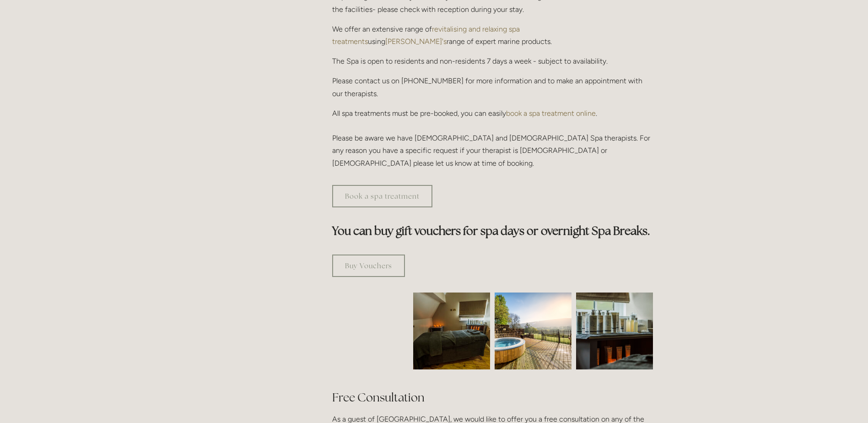 This screenshot has height=423, width=868. I want to click on img: Outdoor jacuzzi with a view of the Peak District, Losehill House Hotel and Spa, so click(533, 330).